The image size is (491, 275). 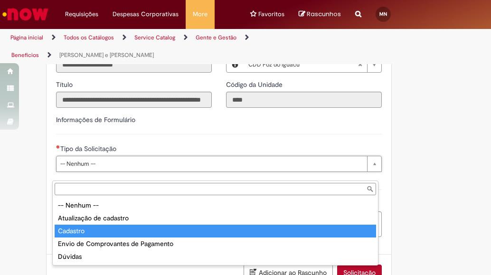 What do you see at coordinates (215, 231) in the screenshot?
I see `ul: Tipo da Solicitação` at bounding box center [215, 231].